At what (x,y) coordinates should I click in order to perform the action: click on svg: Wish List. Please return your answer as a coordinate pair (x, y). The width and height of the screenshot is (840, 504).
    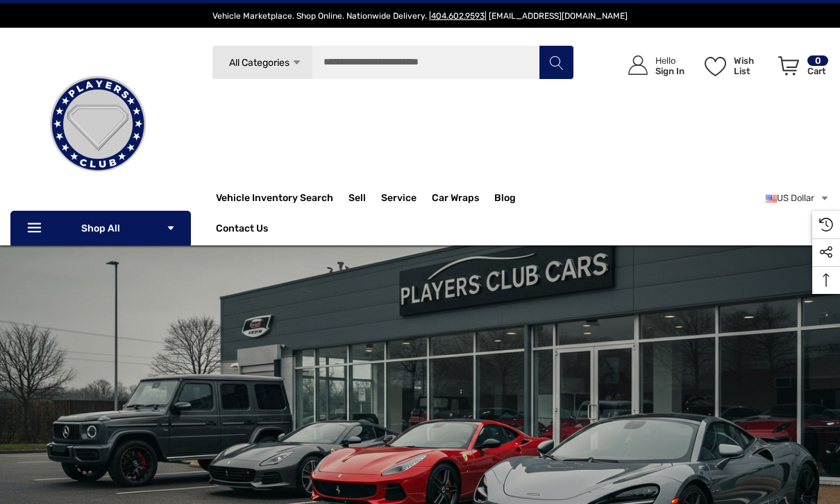
    Looking at the image, I should click on (715, 67).